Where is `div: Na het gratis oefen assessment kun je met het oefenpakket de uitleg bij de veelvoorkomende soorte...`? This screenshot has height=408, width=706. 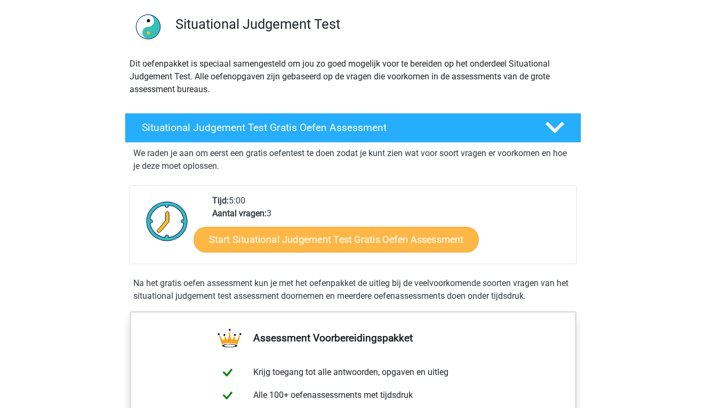 div: Na het gratis oefen assessment kun je met het oefenpakket de uitleg bij de veelvoorkomende soorte... is located at coordinates (353, 290).